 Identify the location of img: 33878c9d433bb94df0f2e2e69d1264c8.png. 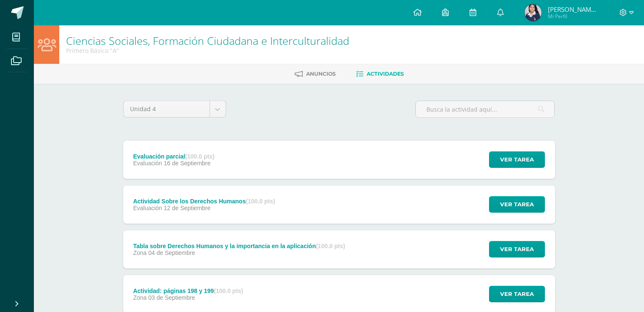
(533, 13).